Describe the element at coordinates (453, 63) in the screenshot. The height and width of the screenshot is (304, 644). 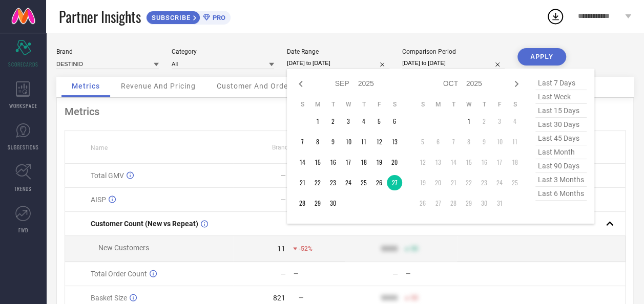
I see `input: Select comparison period` at that location.